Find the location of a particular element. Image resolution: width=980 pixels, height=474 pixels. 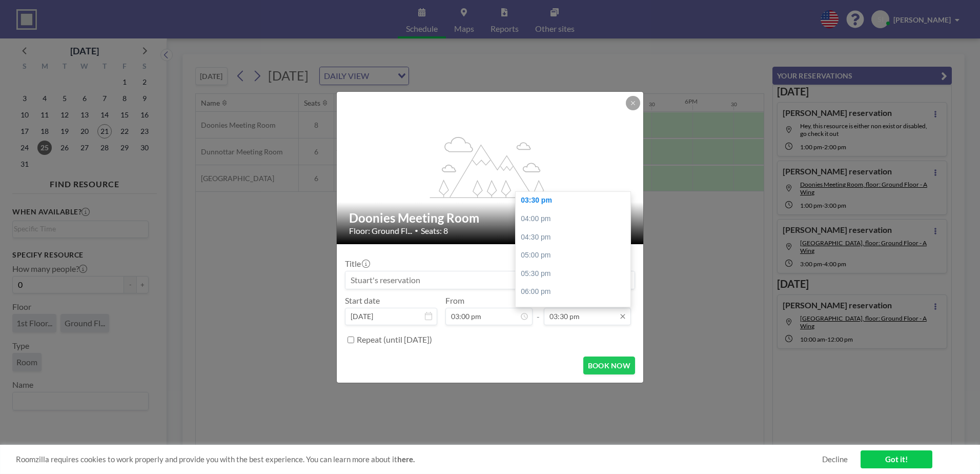

h2: Doonies Meeting Room is located at coordinates (490, 218).